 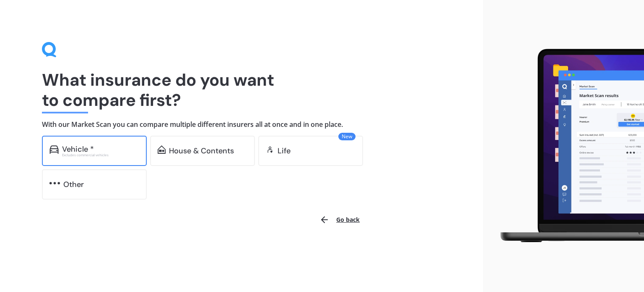 What do you see at coordinates (242, 90) in the screenshot?
I see `h1: What insurance do you want to compare first?` at bounding box center [242, 90].